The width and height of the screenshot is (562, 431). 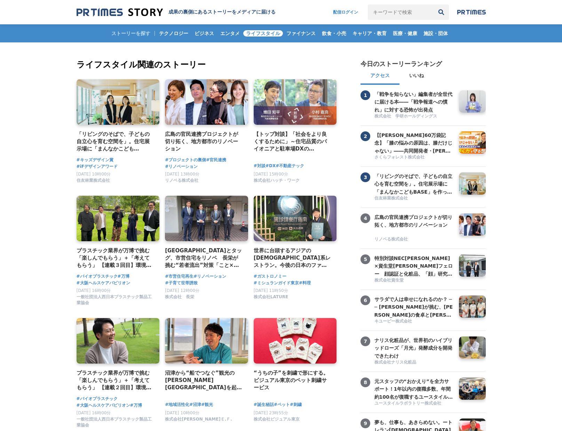 I want to click on span: #不動産テック, so click(x=290, y=166).